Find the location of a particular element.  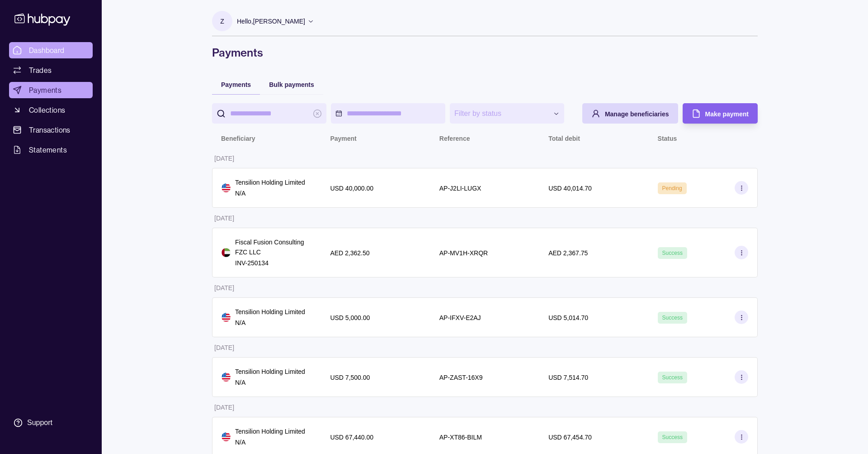

button: Manage beneficiaries is located at coordinates (630, 113).